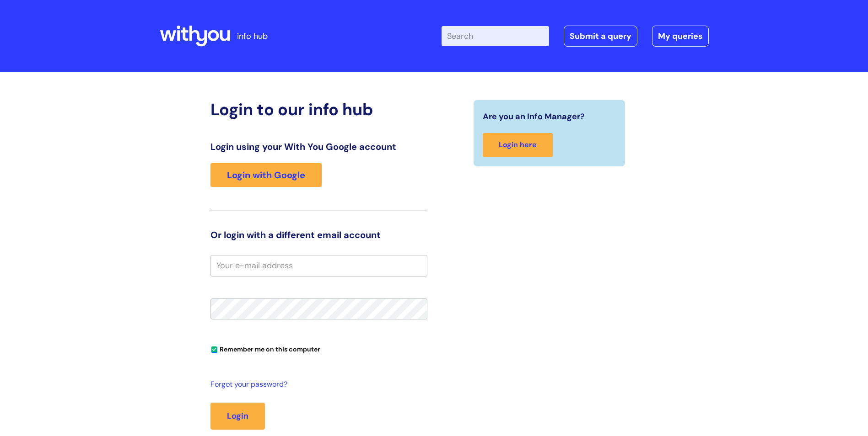 The image size is (868, 436). What do you see at coordinates (533, 117) in the screenshot?
I see `span: Are you an Info Manager?` at bounding box center [533, 117].